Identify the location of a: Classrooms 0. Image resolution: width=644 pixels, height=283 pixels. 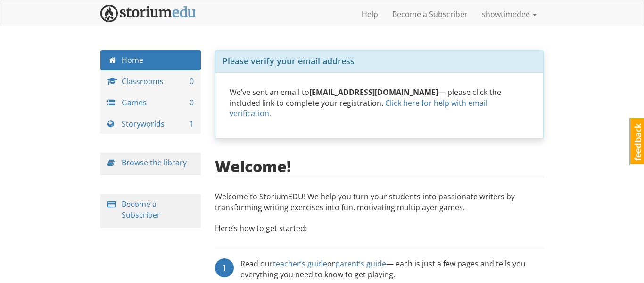
(151, 81).